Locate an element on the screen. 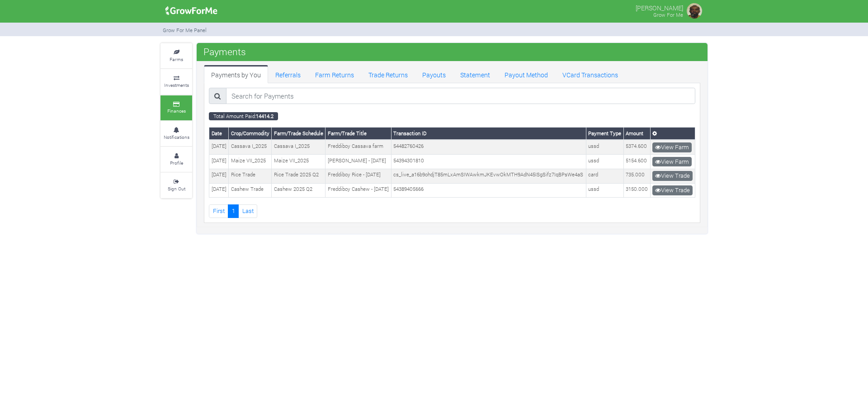 Image resolution: width=868 pixels, height=412 pixels. a: Trade Returns is located at coordinates (388, 74).